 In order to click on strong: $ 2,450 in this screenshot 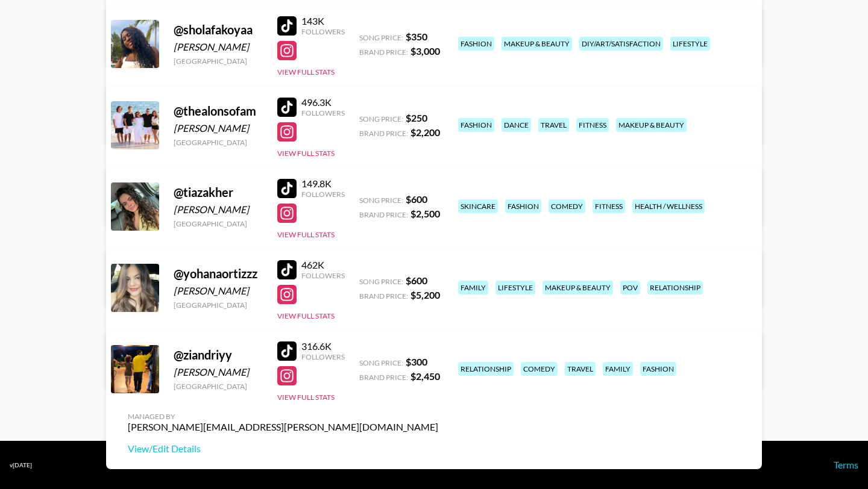, I will do `click(425, 376)`.